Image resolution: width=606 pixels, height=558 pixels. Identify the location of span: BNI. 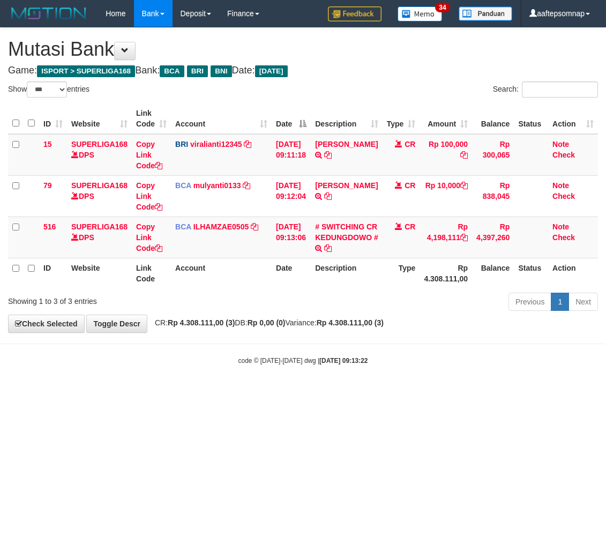
(221, 71).